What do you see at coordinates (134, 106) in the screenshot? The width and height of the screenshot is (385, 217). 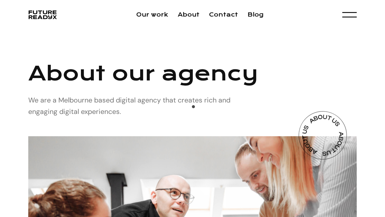 I see `p: We are a Melbourne based digital agency that creates rich and engaging digital experiences.` at bounding box center [134, 106].